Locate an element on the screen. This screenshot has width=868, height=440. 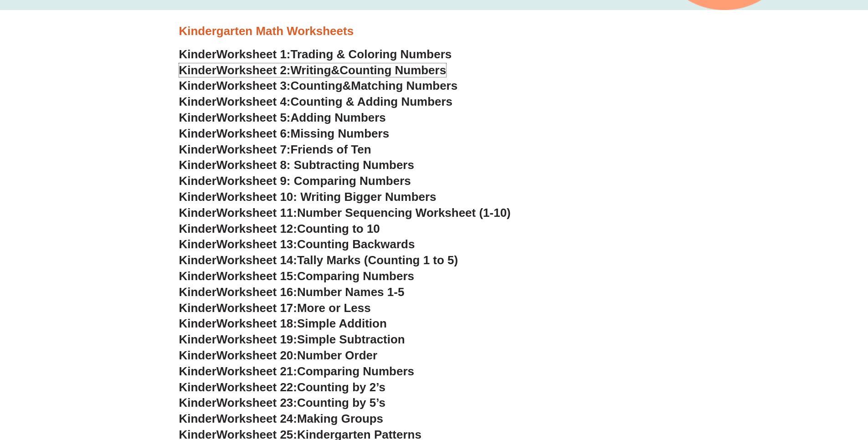
span: Worksheet 1: is located at coordinates (253, 55).